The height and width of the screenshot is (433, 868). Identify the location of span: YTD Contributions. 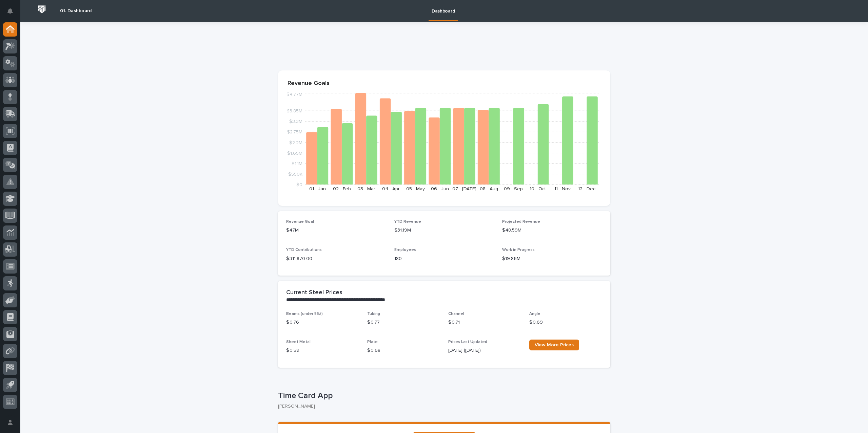
(304, 250).